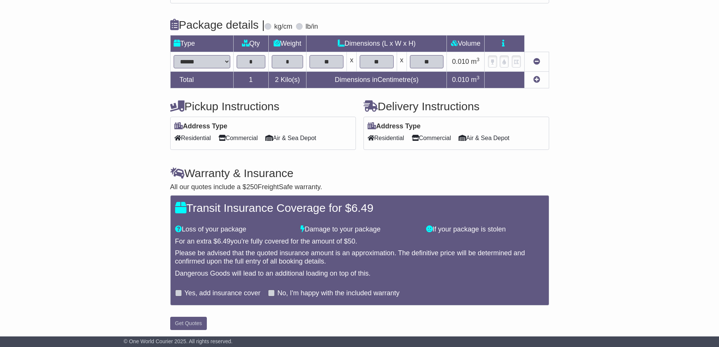 The image size is (719, 347). What do you see at coordinates (360, 242) in the screenshot?
I see `div: For an extra $ you're fully covered for the amount of $ .` at bounding box center [360, 242].